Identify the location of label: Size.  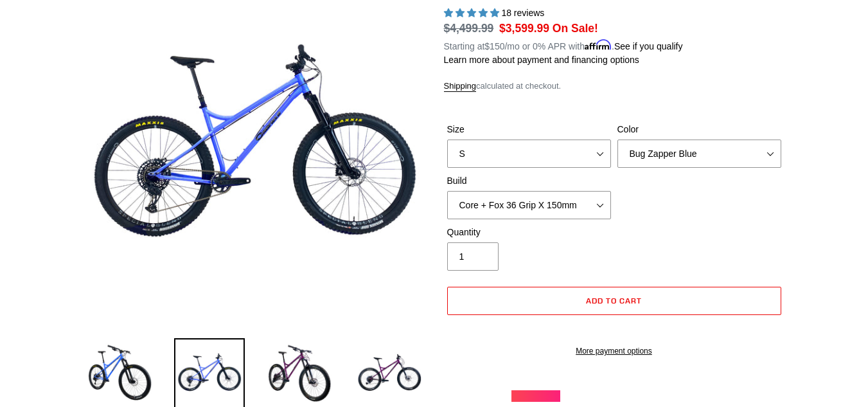
(529, 129).